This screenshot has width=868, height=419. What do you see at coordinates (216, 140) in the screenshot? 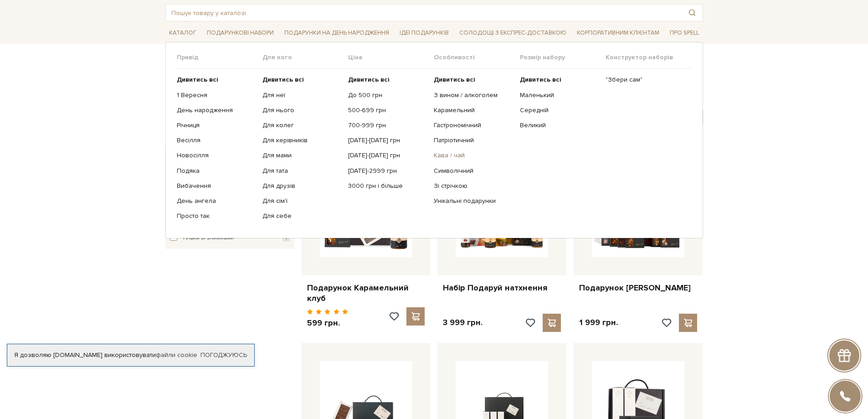
I see `a: Весілля` at bounding box center [216, 140].